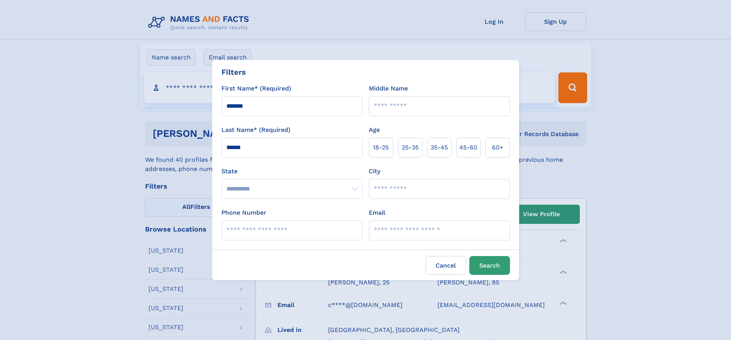 The height and width of the screenshot is (340, 731). I want to click on label: Email, so click(377, 213).